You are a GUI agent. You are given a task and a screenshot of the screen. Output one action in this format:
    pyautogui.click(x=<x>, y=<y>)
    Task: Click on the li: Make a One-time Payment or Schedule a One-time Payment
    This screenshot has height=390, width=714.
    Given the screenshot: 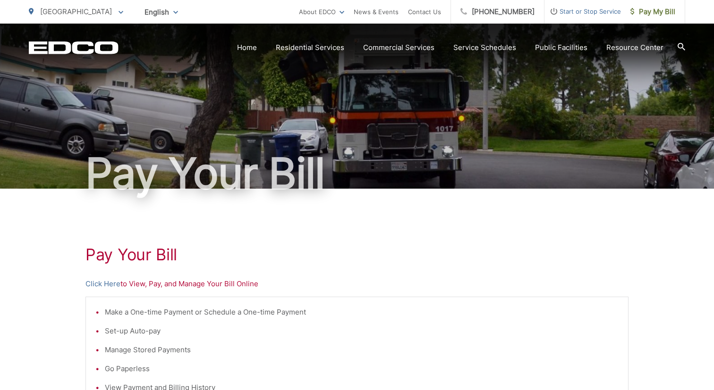 What is the action you would take?
    pyautogui.click(x=362, y=313)
    